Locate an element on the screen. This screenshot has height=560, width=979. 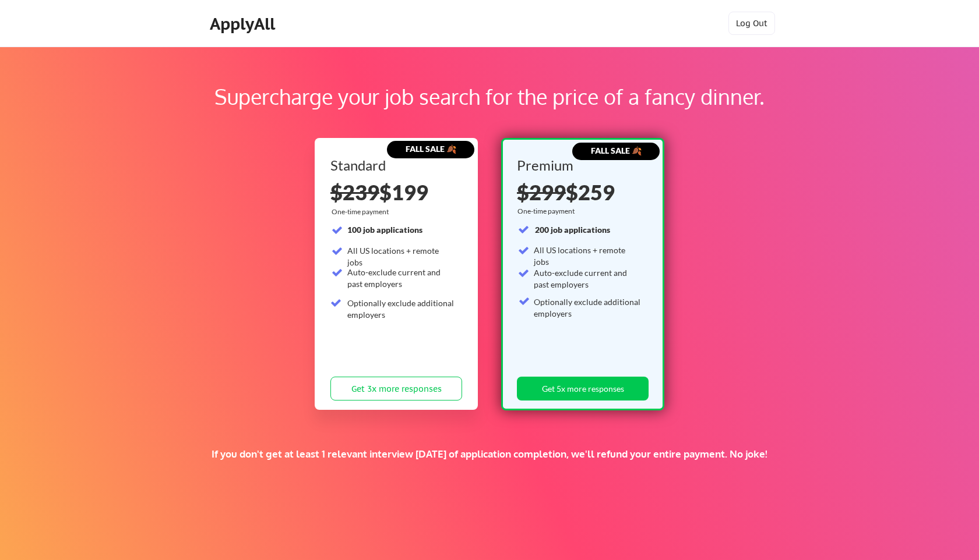
strong: 200 job applications is located at coordinates (572, 229).